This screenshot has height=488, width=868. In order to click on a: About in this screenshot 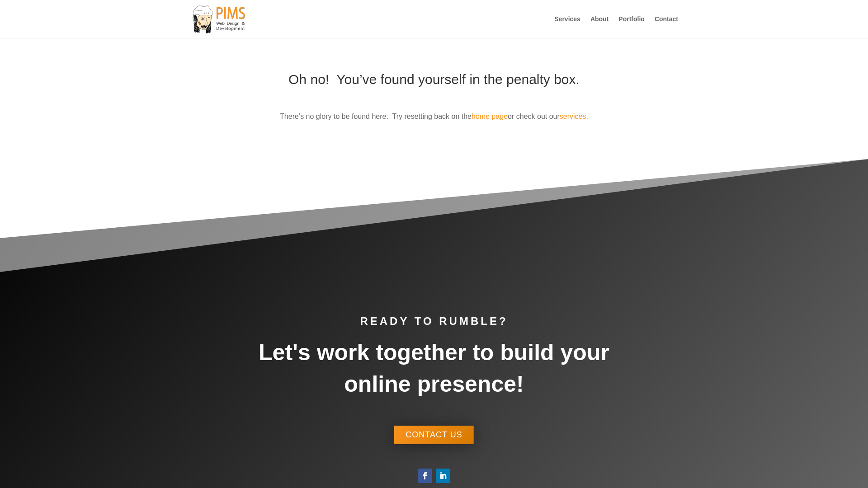, I will do `click(600, 27)`.